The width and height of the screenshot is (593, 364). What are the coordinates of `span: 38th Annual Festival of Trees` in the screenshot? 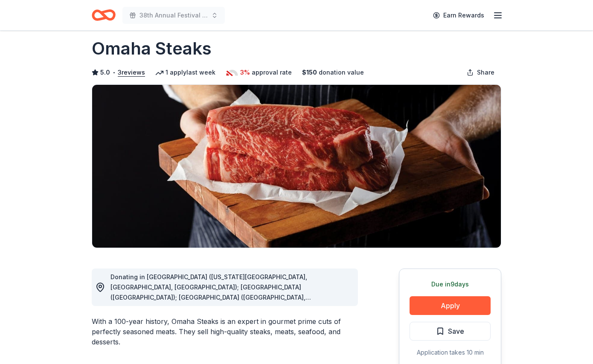 It's located at (174, 16).